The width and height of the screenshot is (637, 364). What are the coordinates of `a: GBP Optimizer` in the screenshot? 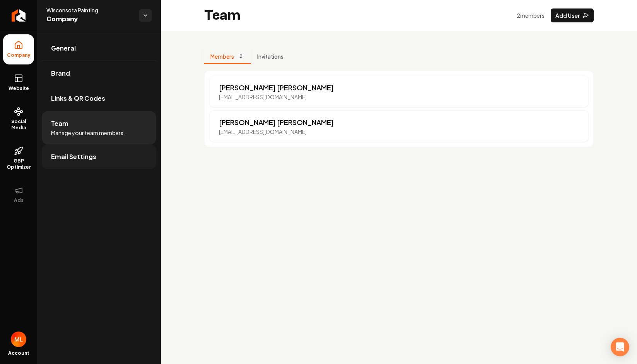 It's located at (19, 159).